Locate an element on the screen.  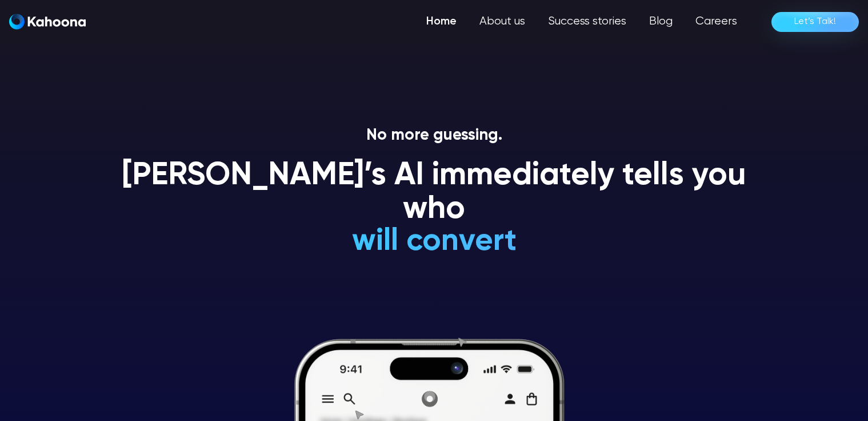
img: Kahoona logo white is located at coordinates (47, 22).